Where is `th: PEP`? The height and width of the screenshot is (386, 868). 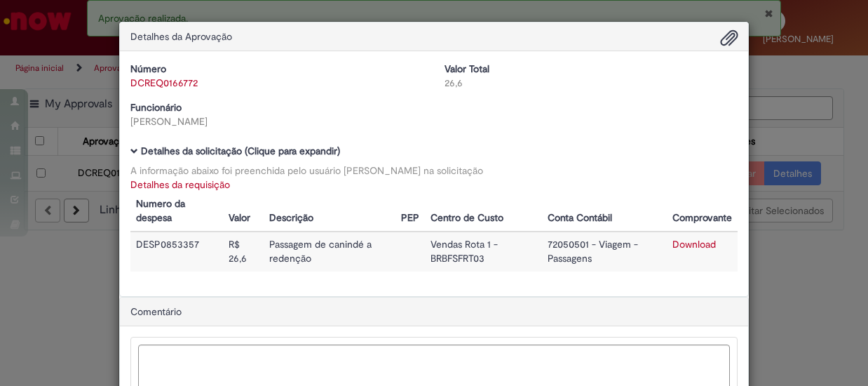 th: PEP is located at coordinates (410, 212).